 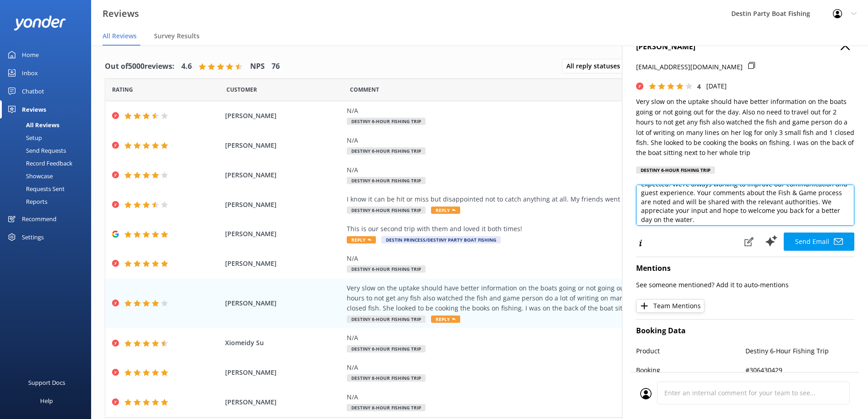 I want to click on div: Showcase, so click(x=29, y=176).